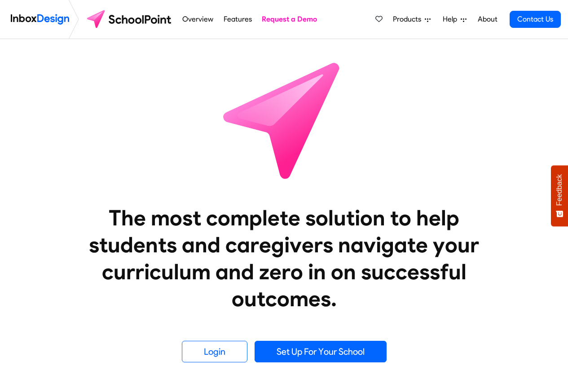  Describe the element at coordinates (284, 258) in the screenshot. I see `heading: The most complete solution to help students and caregivers navigate your curriculum and zero in o...` at that location.